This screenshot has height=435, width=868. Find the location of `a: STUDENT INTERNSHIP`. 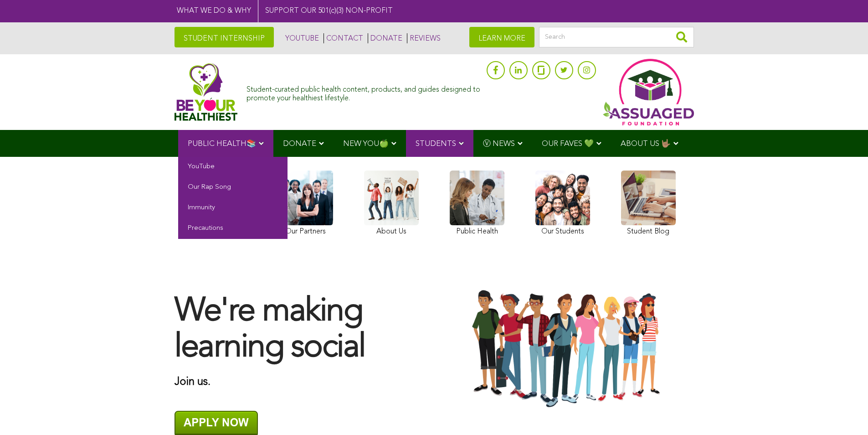

a: STUDENT INTERNSHIP is located at coordinates (224, 37).